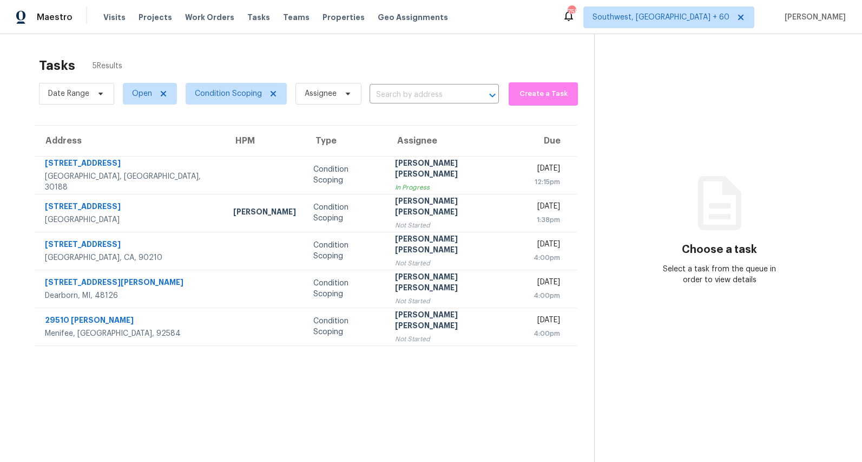  What do you see at coordinates (719, 274) in the screenshot?
I see `div: Select a task from the queue in order to view details` at bounding box center [719, 274].